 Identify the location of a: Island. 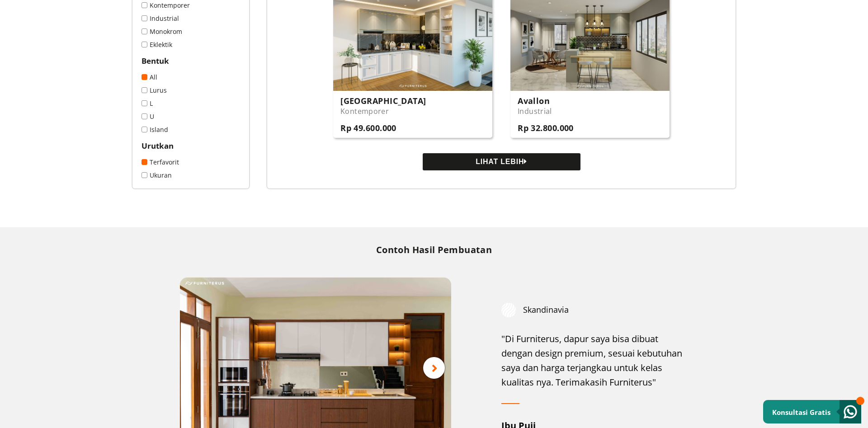
(191, 129).